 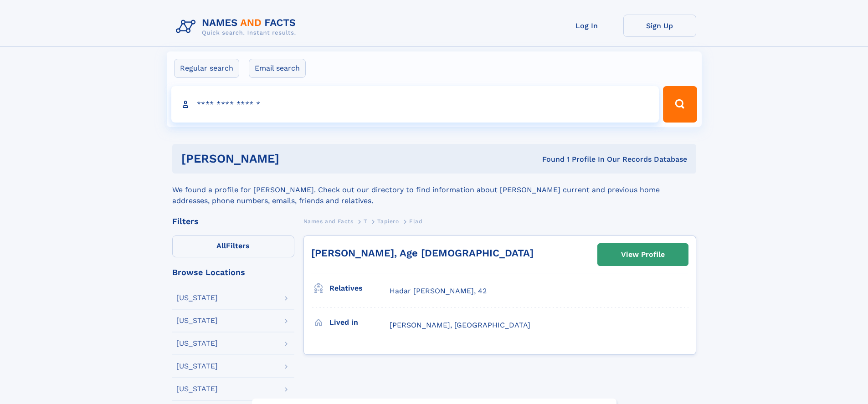 What do you see at coordinates (388, 221) in the screenshot?
I see `a: Tapiero` at bounding box center [388, 221].